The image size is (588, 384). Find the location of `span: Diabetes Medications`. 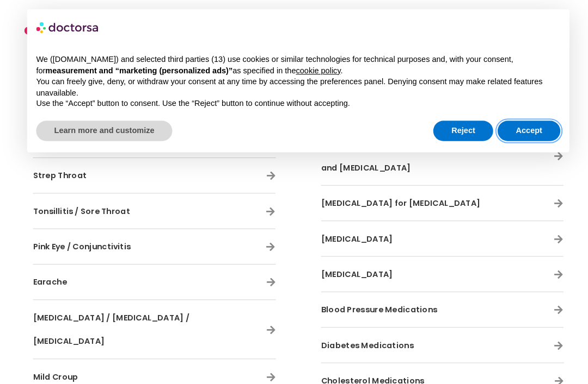

span: Diabetes Medications is located at coordinates (360, 332).